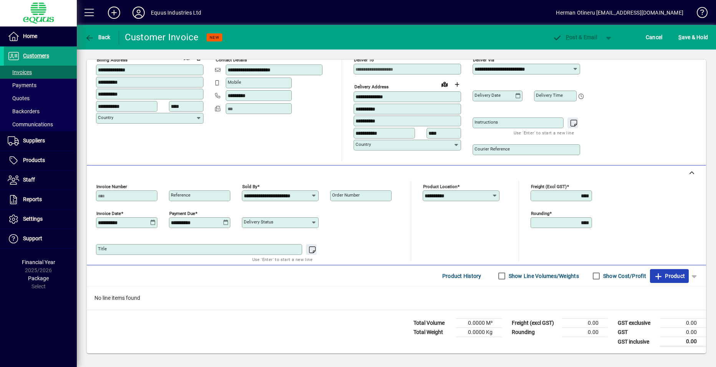  Describe the element at coordinates (433, 332) in the screenshot. I see `td: Total Weight` at that location.